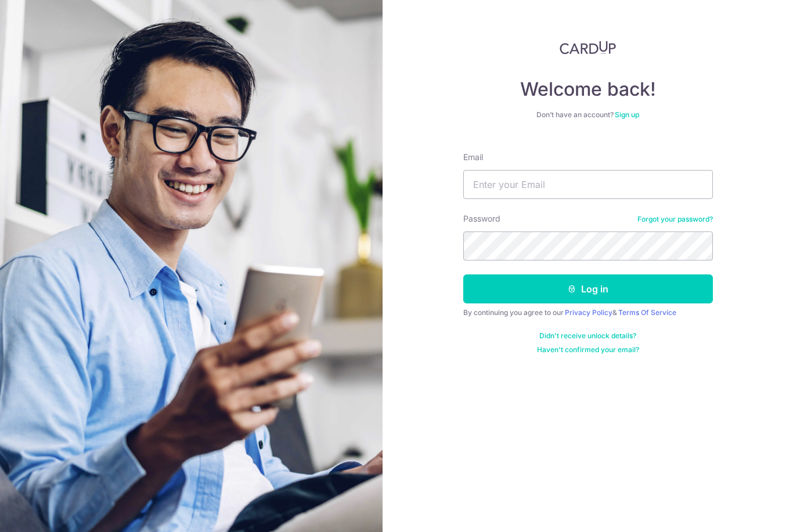  I want to click on a: Didn't receive unlock details?, so click(587, 336).